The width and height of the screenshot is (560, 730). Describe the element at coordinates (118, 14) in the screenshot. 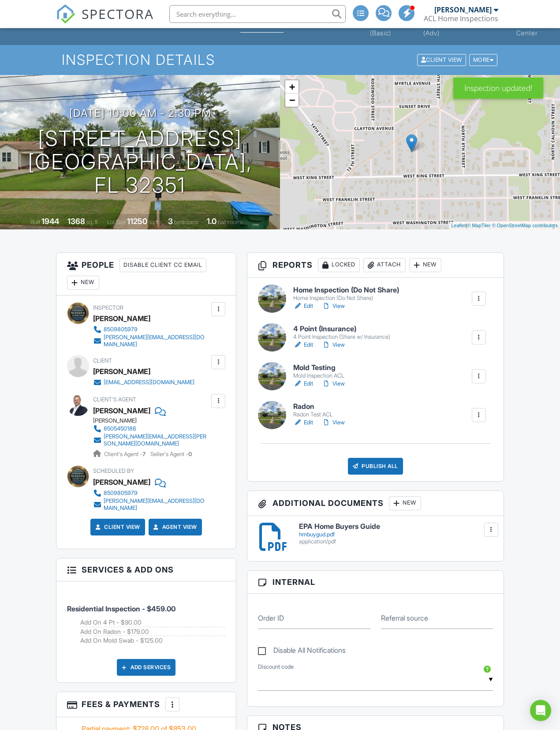

I see `span: SPECTORA` at that location.